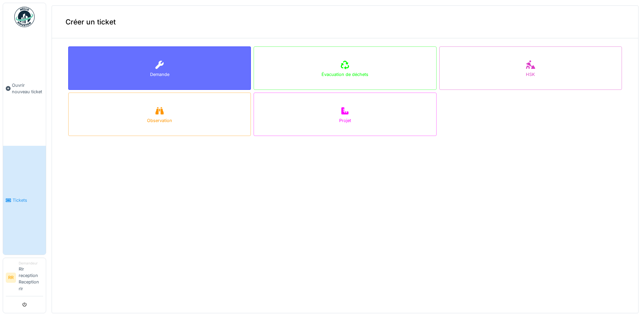 The height and width of the screenshot is (316, 644). What do you see at coordinates (27, 88) in the screenshot?
I see `span: Ouvrir nouveau ticket` at bounding box center [27, 88].